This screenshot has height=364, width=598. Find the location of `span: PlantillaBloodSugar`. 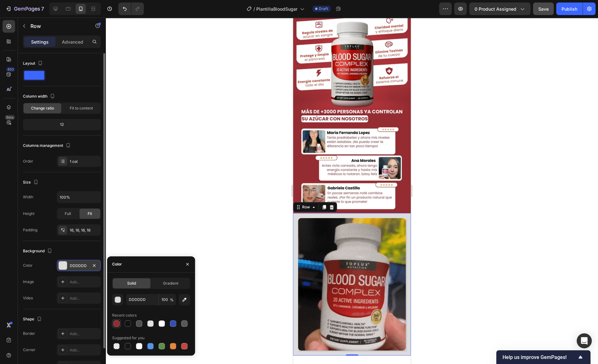

span: PlantillaBloodSugar is located at coordinates (277, 9).